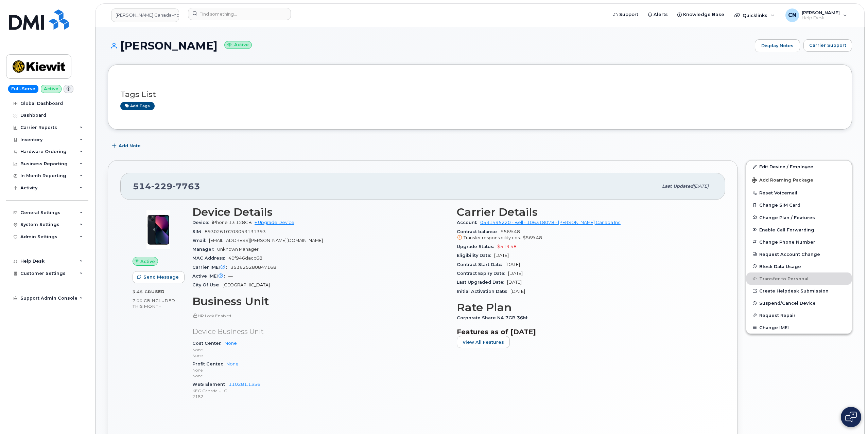 The image size is (868, 434). I want to click on button: Add Roaming Package, so click(799, 180).